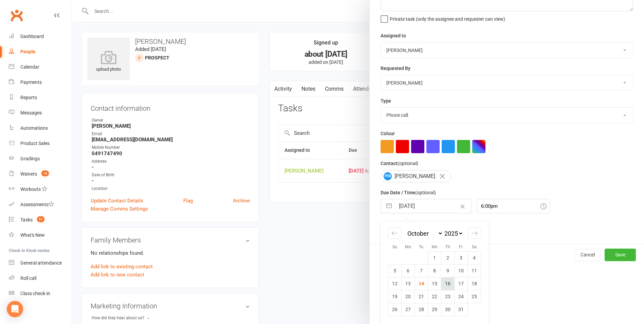  What do you see at coordinates (388, 177) in the screenshot?
I see `span: PM` at bounding box center [388, 177].